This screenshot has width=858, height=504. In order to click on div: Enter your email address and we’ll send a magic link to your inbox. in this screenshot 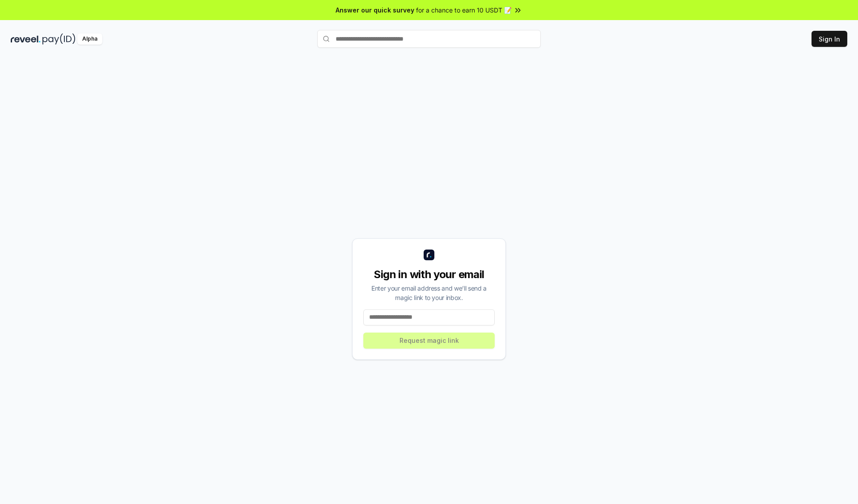, I will do `click(429, 293)`.